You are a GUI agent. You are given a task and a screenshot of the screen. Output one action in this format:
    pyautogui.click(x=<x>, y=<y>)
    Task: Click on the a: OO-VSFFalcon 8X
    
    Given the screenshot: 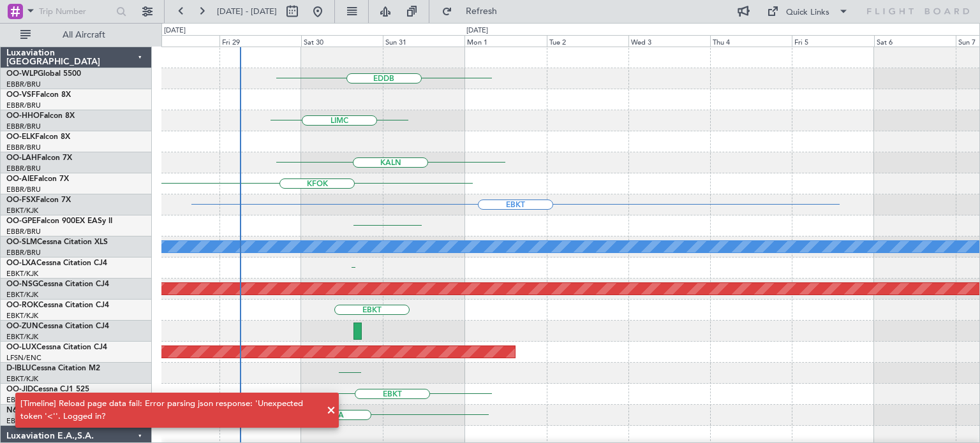 What is the action you would take?
    pyautogui.click(x=38, y=95)
    